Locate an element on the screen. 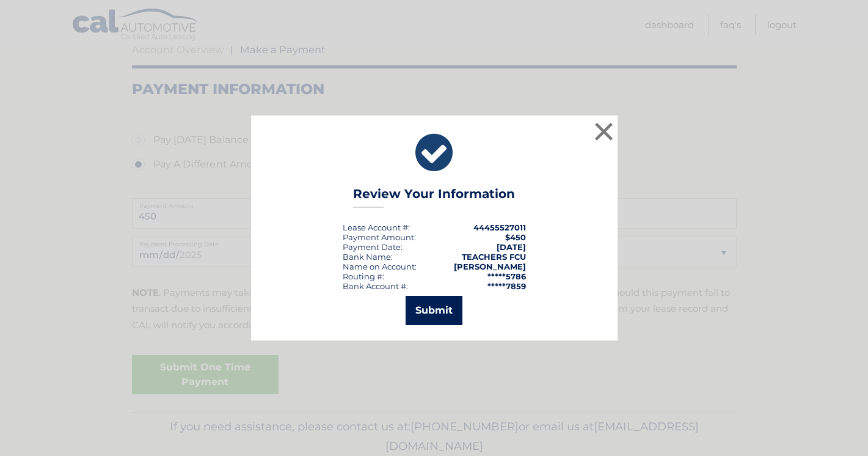 This screenshot has width=868, height=456. div: Lease Account #: is located at coordinates (376, 228).